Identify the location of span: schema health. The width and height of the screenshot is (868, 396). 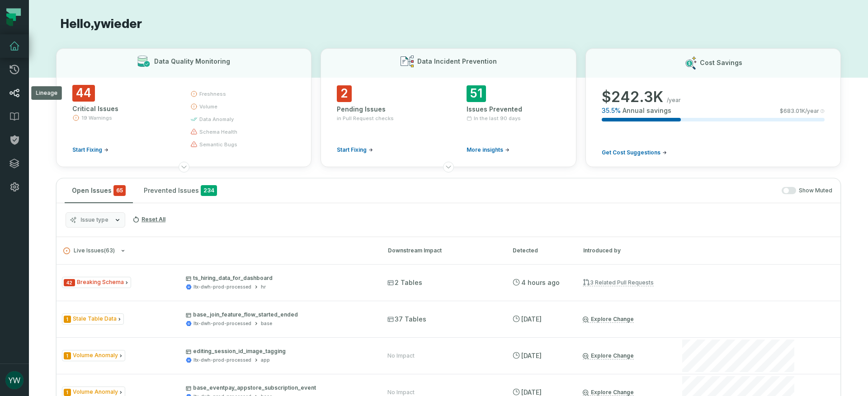
(218, 132).